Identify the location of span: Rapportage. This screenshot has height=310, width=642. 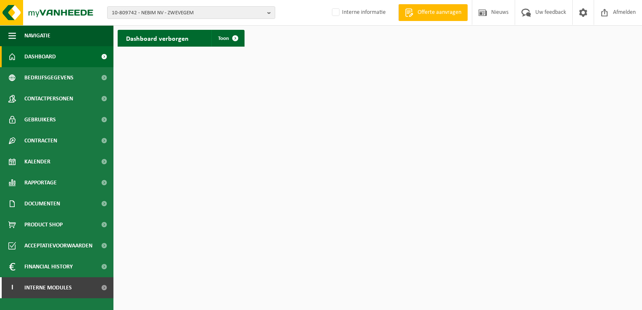
(40, 183).